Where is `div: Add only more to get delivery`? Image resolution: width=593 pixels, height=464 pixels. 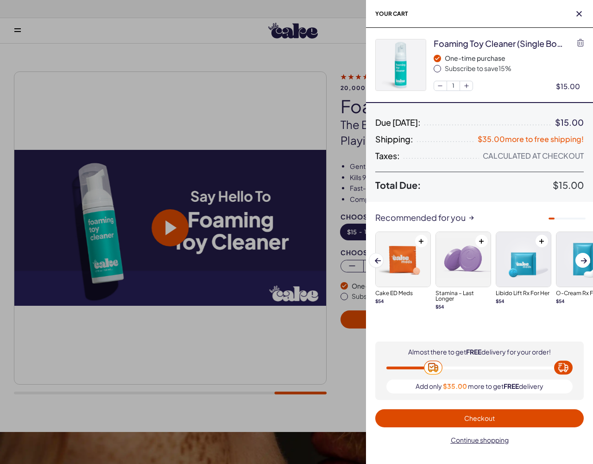 div: Add only more to get delivery is located at coordinates (480, 386).